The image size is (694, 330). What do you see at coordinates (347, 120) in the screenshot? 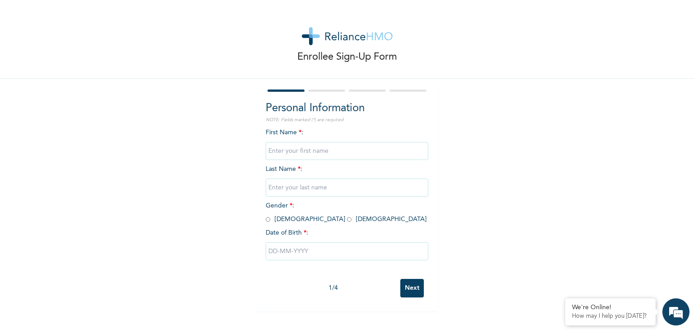
I see `p: NOTE: Fields marked (*) are required` at bounding box center [347, 120].